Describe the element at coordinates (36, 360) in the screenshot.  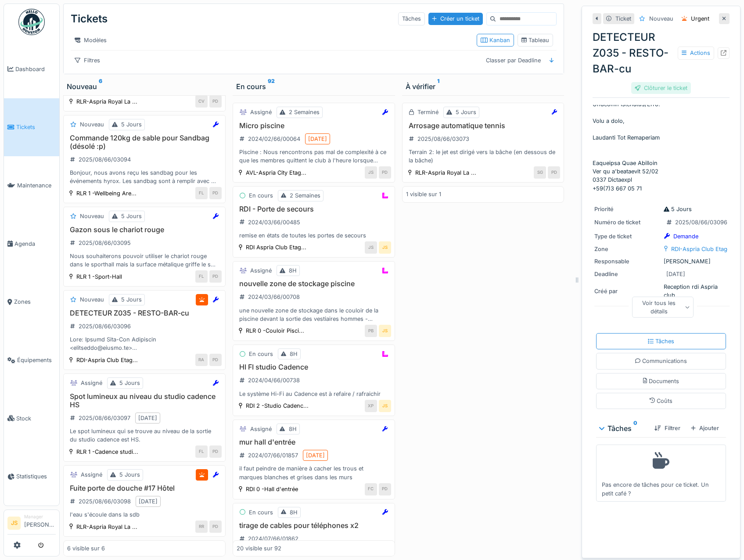
I see `span: Équipements` at that location.